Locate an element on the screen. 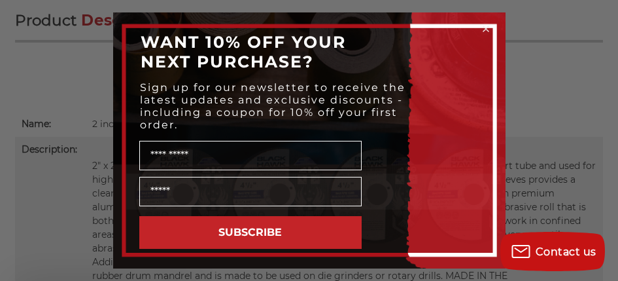 The height and width of the screenshot is (281, 618). span: WANT 10% OFF YOUR NEXT PURCHASE? is located at coordinates (243, 52).